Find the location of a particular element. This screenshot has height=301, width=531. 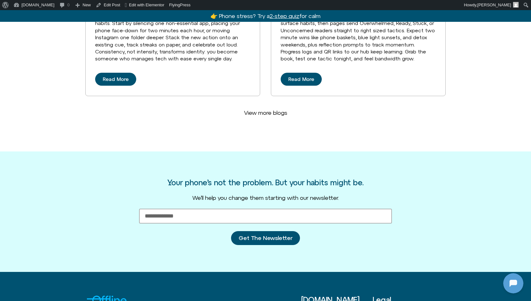

span: View more blogs is located at coordinates (265, 113).